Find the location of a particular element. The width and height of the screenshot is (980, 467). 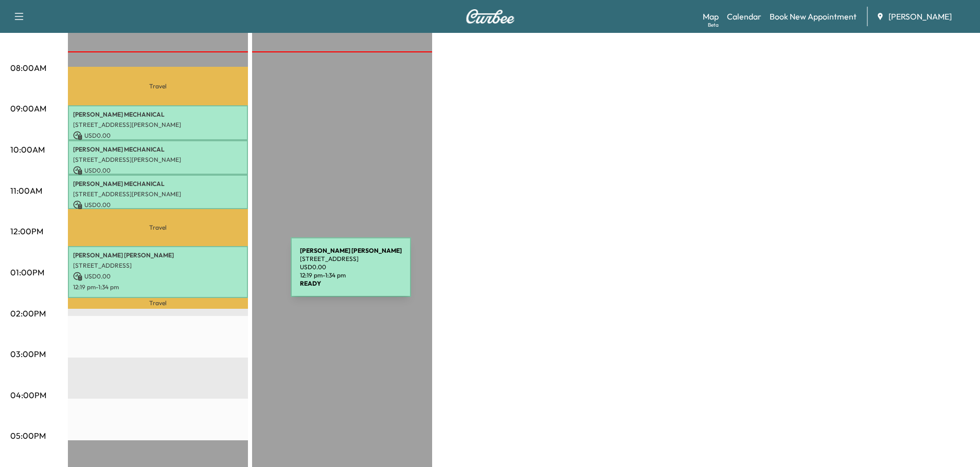

p: 01:00PM is located at coordinates (28, 273).